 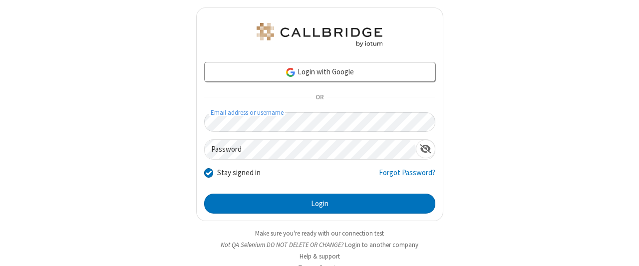 What do you see at coordinates (320, 256) in the screenshot?
I see `a: Help & support` at bounding box center [320, 256].